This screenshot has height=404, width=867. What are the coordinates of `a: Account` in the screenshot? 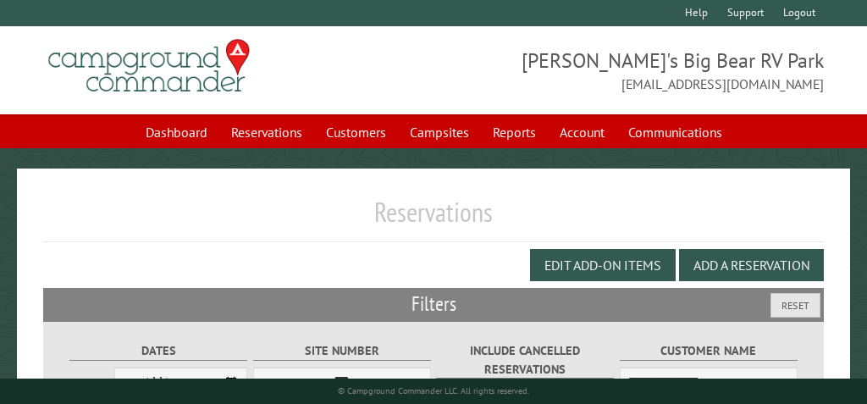 It's located at (582, 132).